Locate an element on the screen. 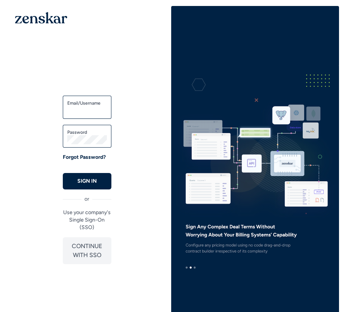  button: SIGN IN is located at coordinates (87, 181).